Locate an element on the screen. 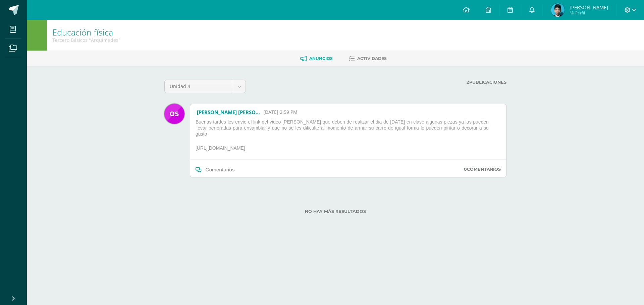 The image size is (644, 305). div: Tercero Básicos 'Arquimedes' is located at coordinates (86, 40).